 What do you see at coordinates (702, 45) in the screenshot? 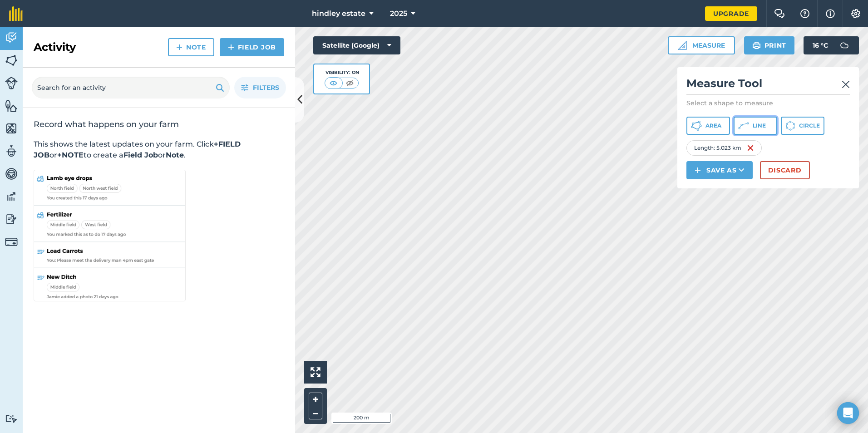
I see `button: Measure` at bounding box center [702, 45].